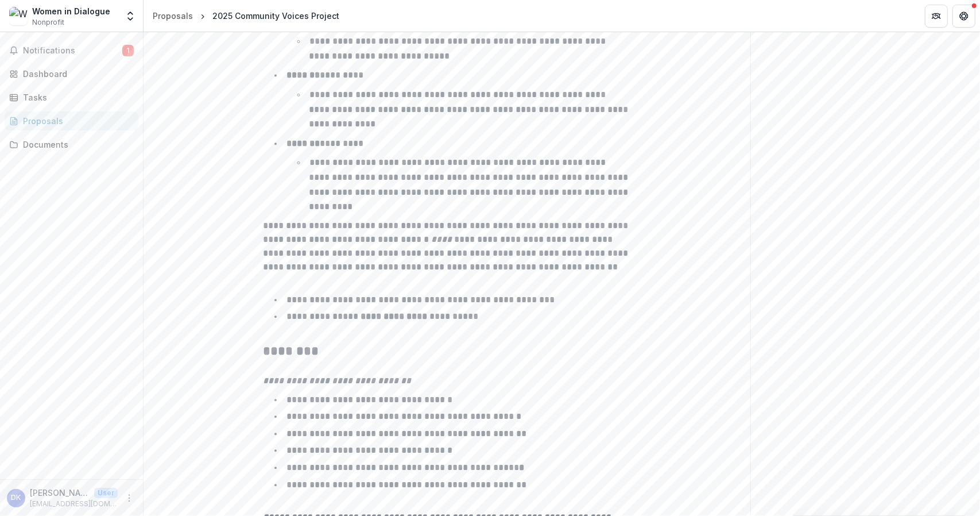 Image resolution: width=980 pixels, height=516 pixels. What do you see at coordinates (71, 97) in the screenshot?
I see `a: Tasks` at bounding box center [71, 97].